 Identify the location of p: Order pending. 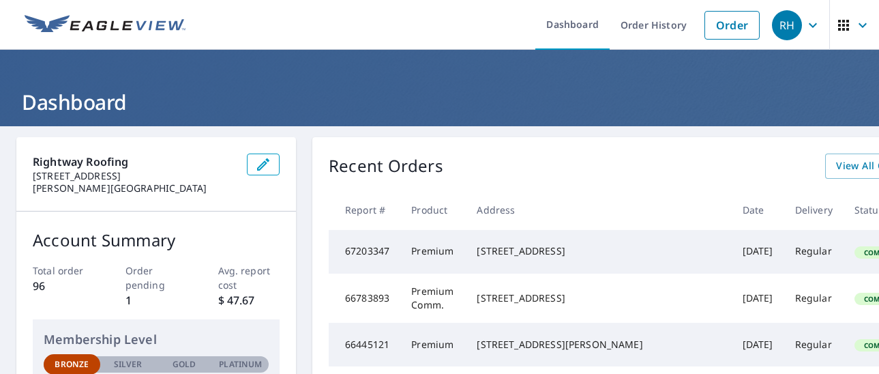
(156, 278).